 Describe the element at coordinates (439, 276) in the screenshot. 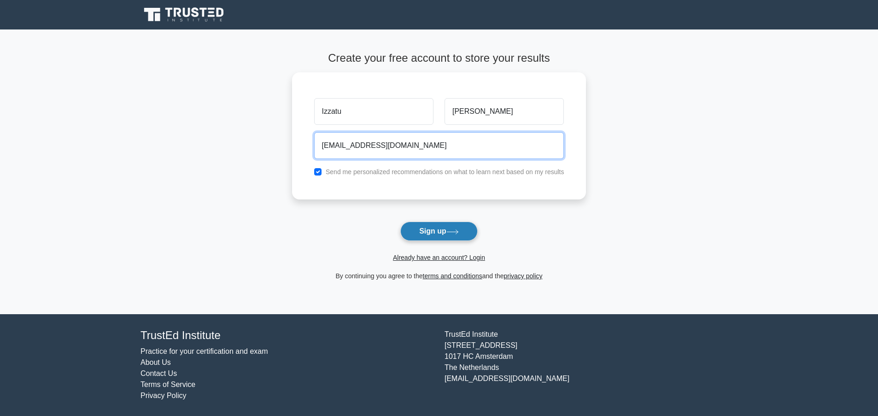

I see `div: By continuing you agree to the and the` at that location.